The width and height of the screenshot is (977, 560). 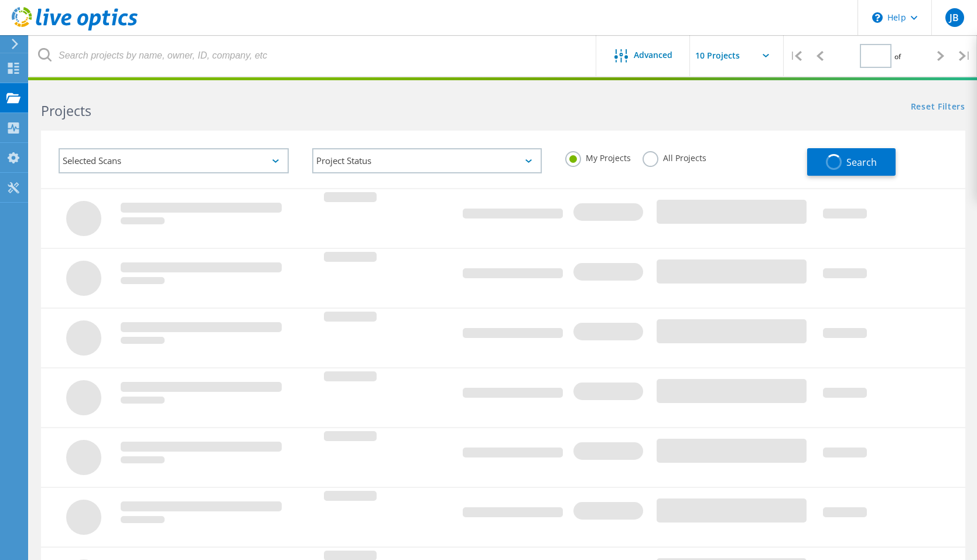 I want to click on a: Reset Filters, so click(x=938, y=107).